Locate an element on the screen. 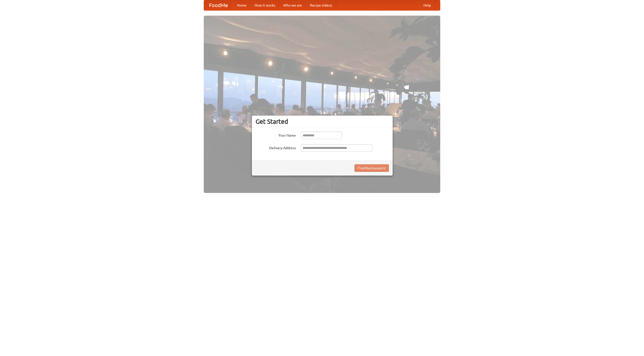 This screenshot has height=356, width=644. label: Delivery Address is located at coordinates (276, 147).